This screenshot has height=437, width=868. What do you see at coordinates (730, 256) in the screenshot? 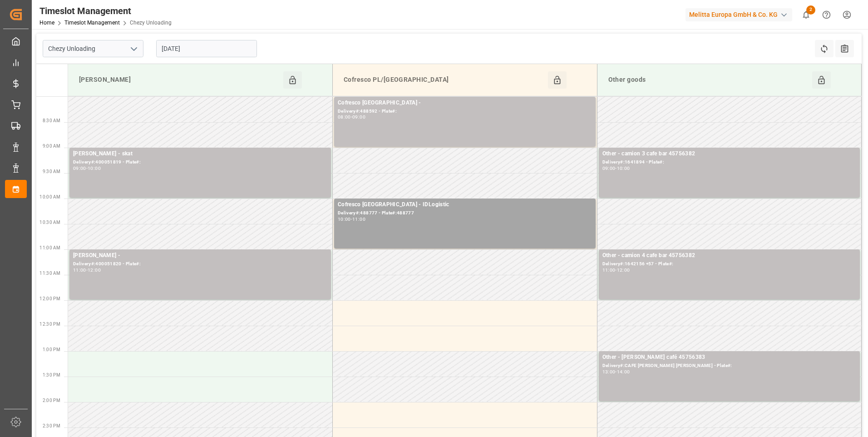
I see `div: Other - camion 4 cafe bar 45756382` at bounding box center [730, 256].